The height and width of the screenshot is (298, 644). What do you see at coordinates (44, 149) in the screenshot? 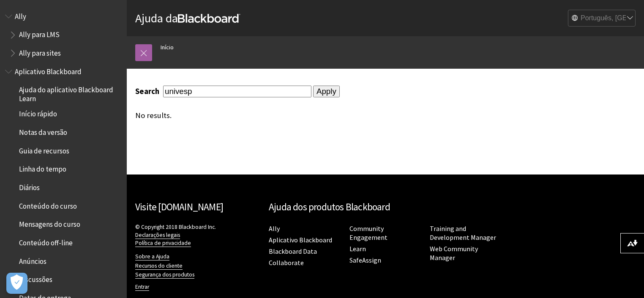
I see `span: Guia de recursos` at bounding box center [44, 149].